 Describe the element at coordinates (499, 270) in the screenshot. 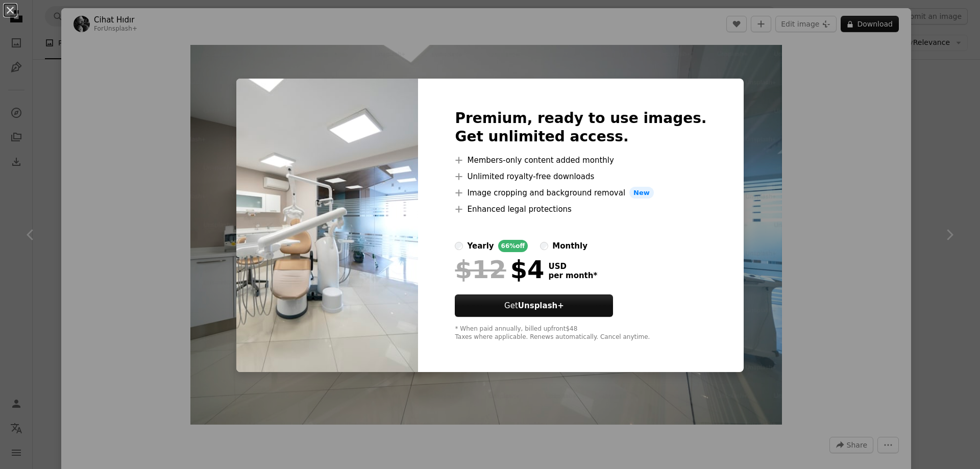

I see `div: $4` at that location.